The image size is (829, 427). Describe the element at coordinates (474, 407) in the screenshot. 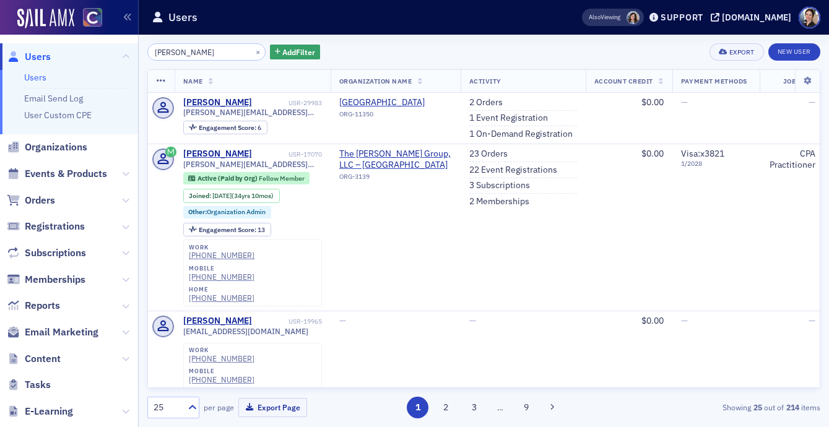

I see `button: 3` at that location.